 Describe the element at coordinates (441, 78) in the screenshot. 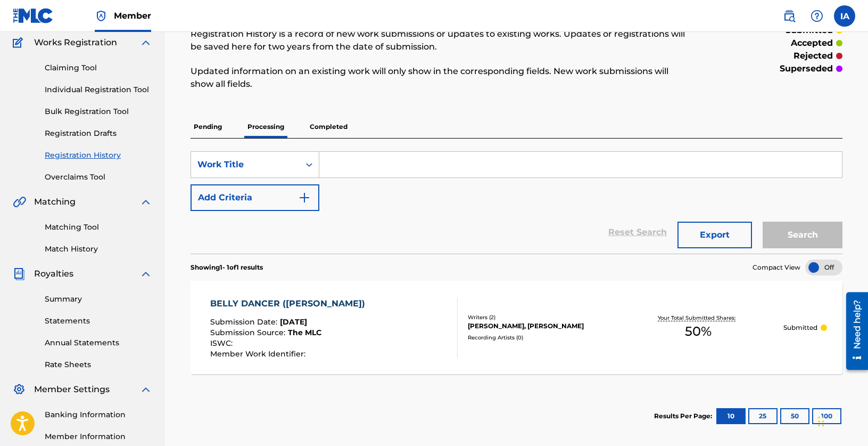

I see `p: Updated information on an existing work will only show in the corresponding fields. New work subm...` at that location.